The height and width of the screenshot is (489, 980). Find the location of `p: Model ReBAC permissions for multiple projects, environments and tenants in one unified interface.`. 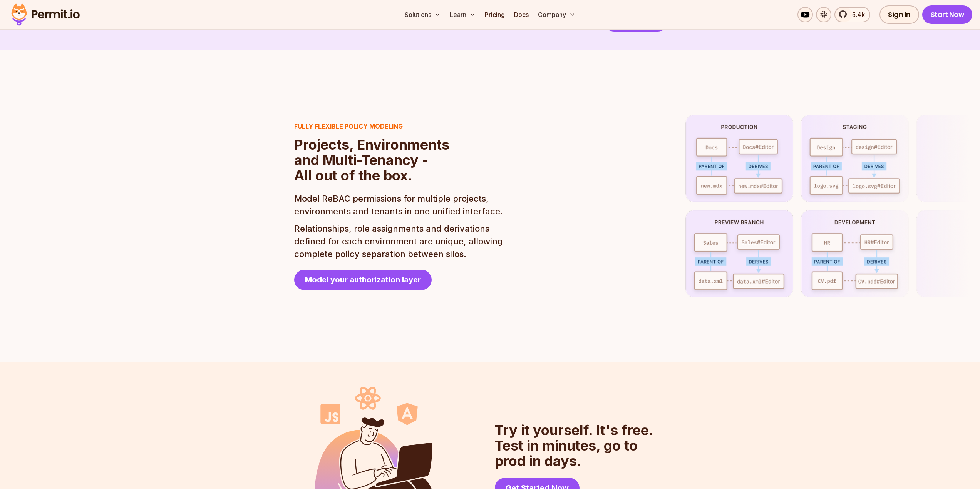

p: Model ReBAC permissions for multiple projects, environments and tenants in one unified interface. is located at coordinates (399, 205).